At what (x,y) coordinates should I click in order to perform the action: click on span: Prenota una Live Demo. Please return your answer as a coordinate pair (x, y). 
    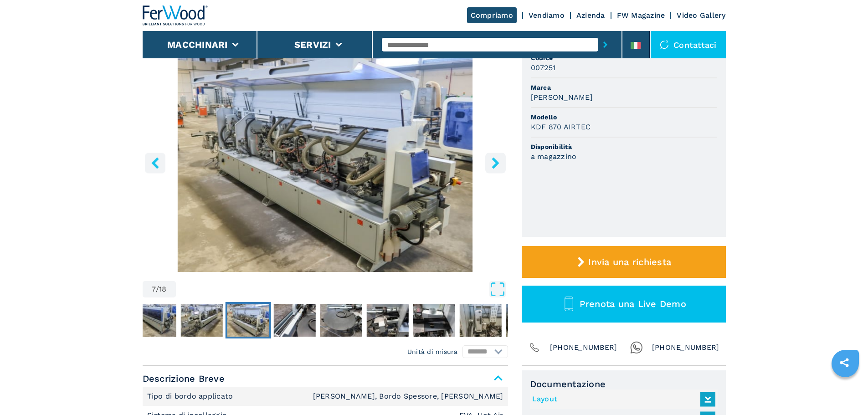
    Looking at the image, I should click on (633, 304).